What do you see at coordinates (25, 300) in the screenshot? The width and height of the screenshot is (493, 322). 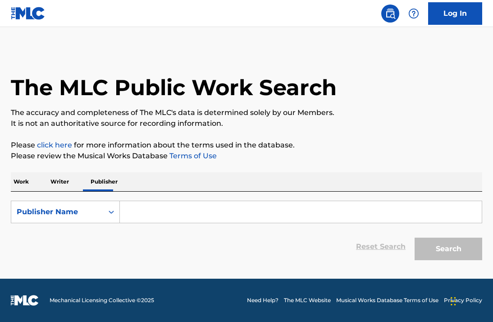 I see `img: logo` at bounding box center [25, 300].